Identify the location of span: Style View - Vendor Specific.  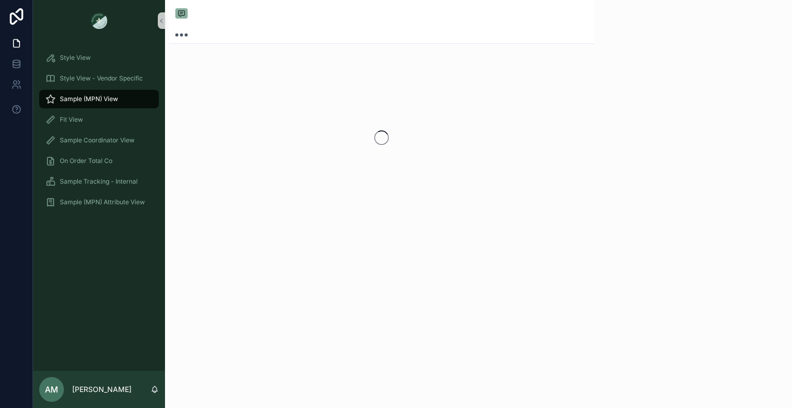
(101, 78).